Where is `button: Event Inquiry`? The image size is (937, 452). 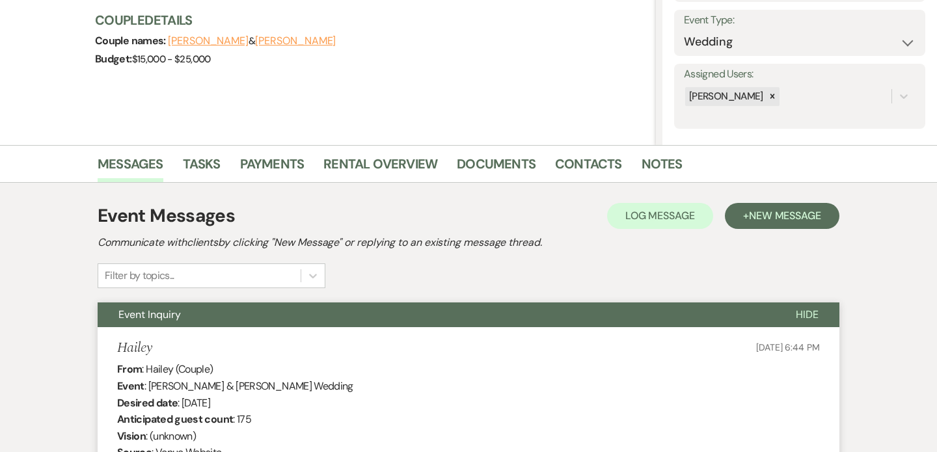 button: Event Inquiry is located at coordinates (436, 315).